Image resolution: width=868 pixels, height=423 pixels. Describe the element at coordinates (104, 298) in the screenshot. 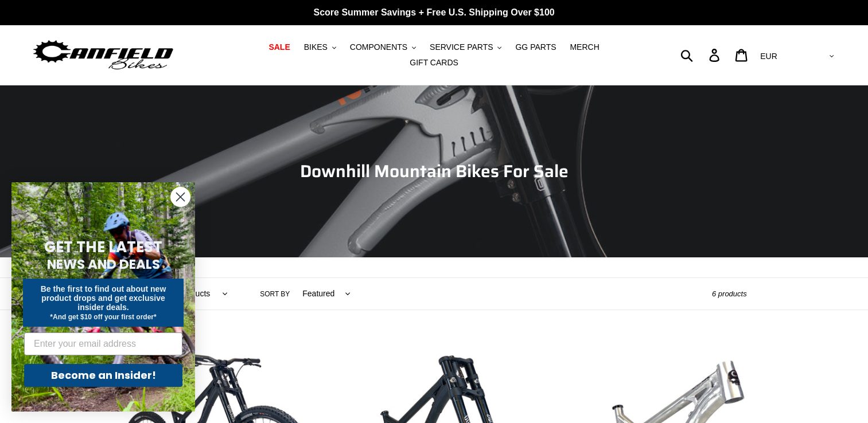

I see `span: Be the first to find out about new product drops and get exclusive insider deals.` at that location.